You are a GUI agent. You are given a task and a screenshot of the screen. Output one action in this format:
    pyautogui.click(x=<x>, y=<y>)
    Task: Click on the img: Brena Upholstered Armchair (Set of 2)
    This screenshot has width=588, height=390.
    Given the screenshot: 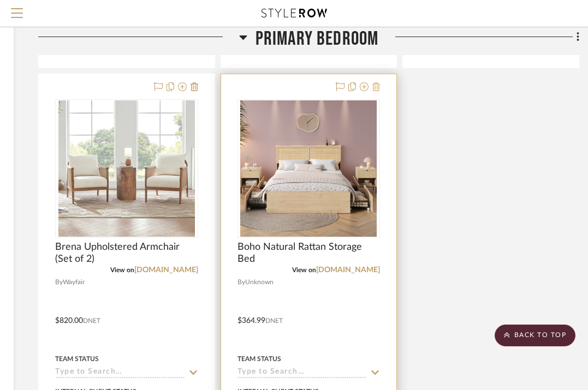 What is the action you would take?
    pyautogui.click(x=127, y=169)
    